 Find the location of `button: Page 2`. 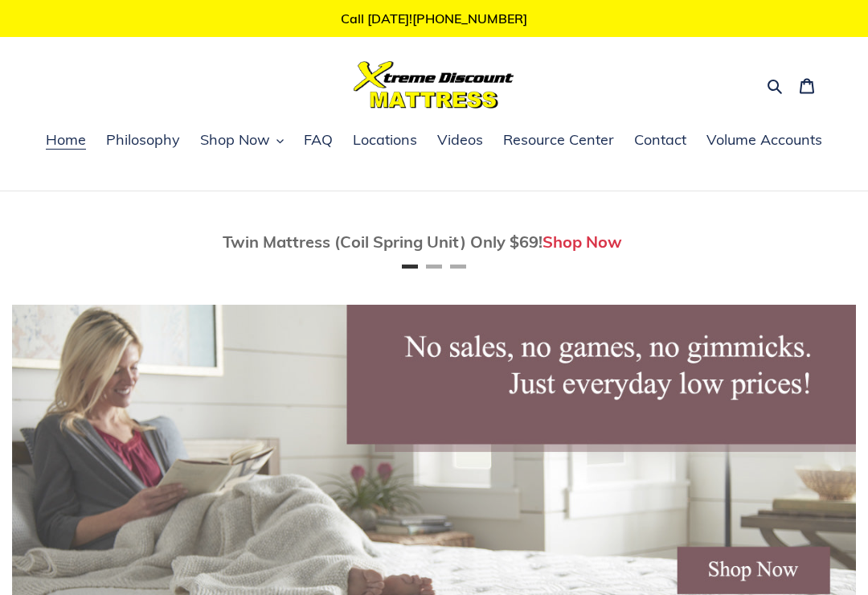

button: Page 2 is located at coordinates (434, 266).